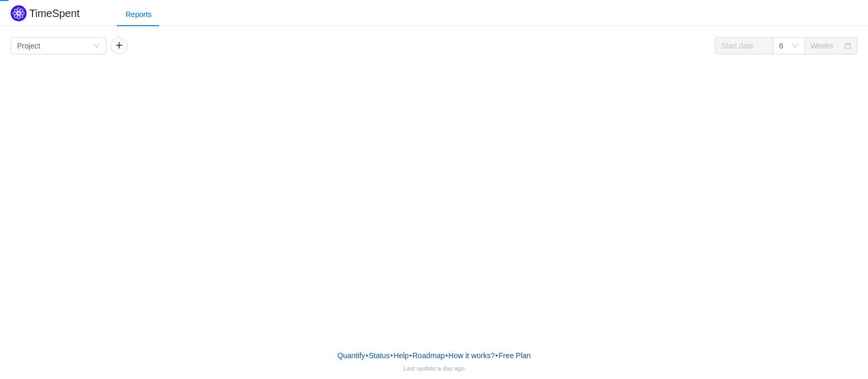 The image size is (868, 379). I want to click on span: Last update:, so click(433, 368).